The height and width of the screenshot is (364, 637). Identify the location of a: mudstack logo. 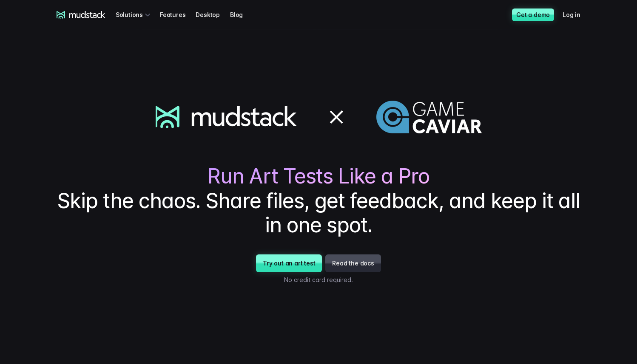
(81, 15).